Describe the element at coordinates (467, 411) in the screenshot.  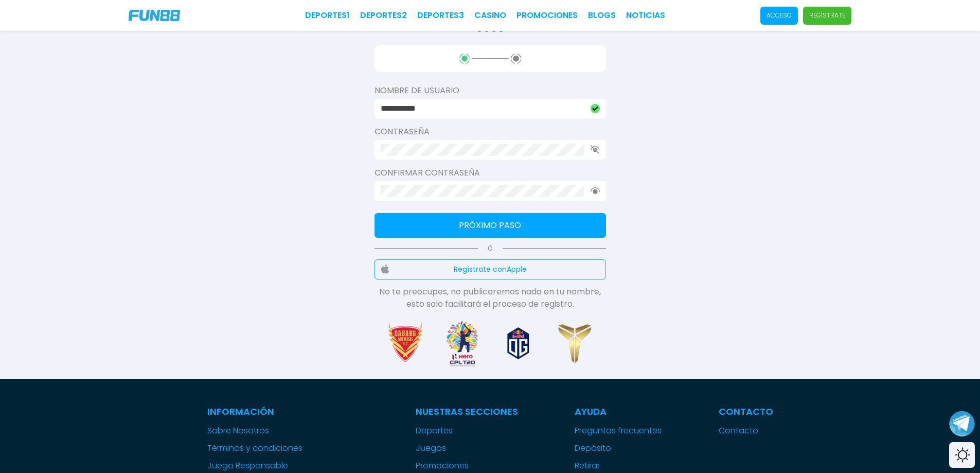
I see `p: Nuestras Secciones` at that location.